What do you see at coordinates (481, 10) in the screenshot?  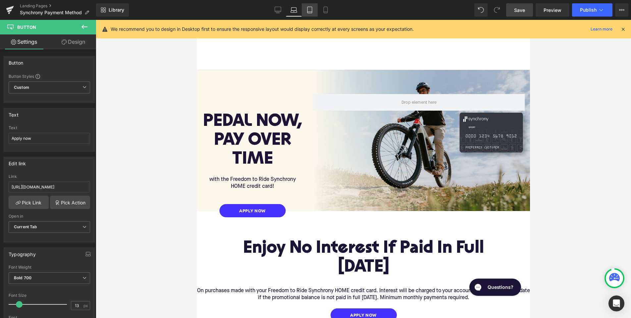 I see `button: Undo` at bounding box center [481, 10].